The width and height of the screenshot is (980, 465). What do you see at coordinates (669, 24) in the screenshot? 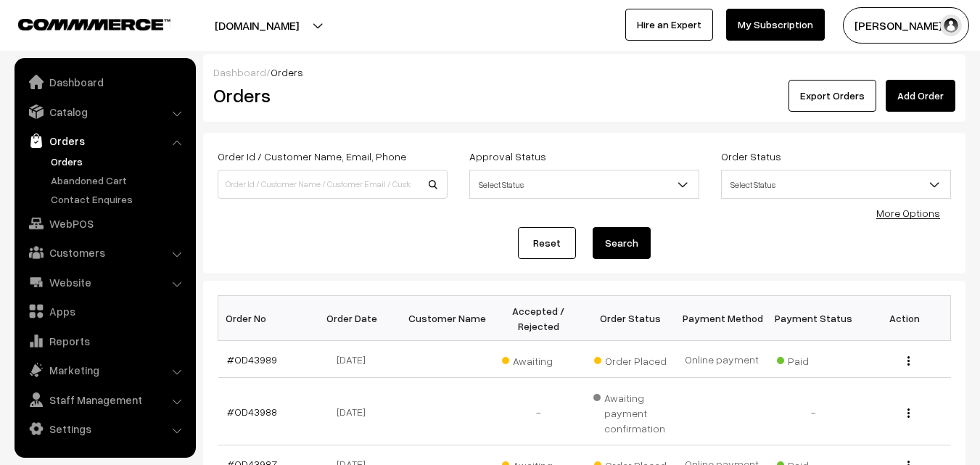
I see `a: Hire an Expert` at bounding box center [669, 24].